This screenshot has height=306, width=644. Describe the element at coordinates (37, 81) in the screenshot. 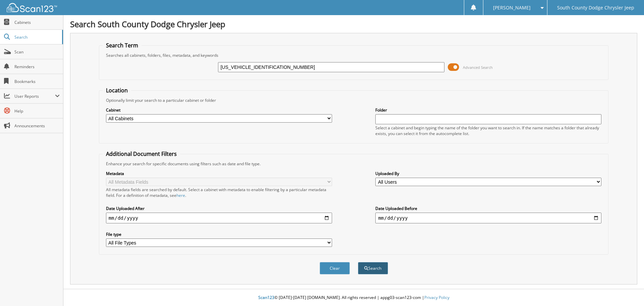

I see `span: Bookmarks` at that location.